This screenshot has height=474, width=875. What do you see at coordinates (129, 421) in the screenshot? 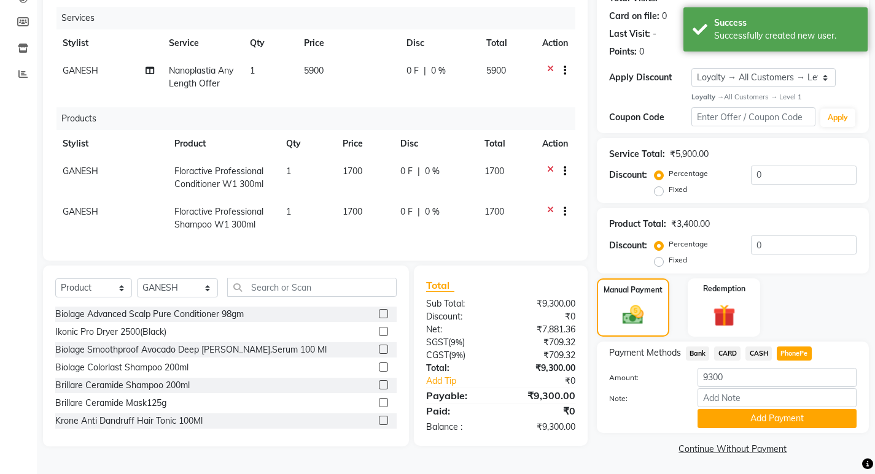
I see `div: Krone Anti Dandruff Hair Tonic 100Ml` at bounding box center [129, 421].